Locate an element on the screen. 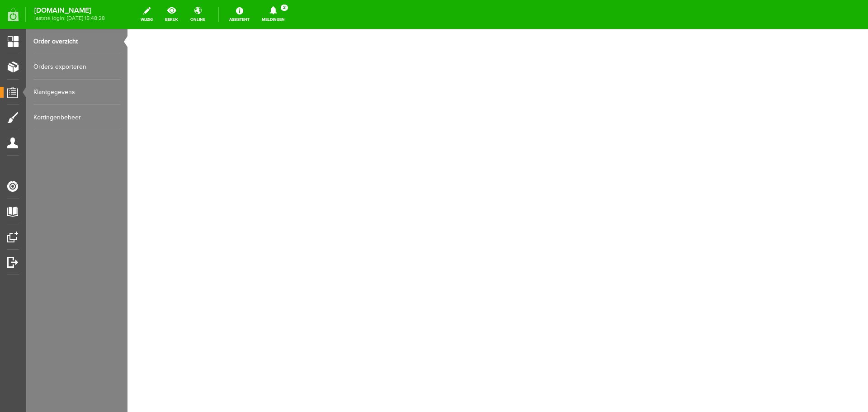  a: wijzig is located at coordinates (147, 15).